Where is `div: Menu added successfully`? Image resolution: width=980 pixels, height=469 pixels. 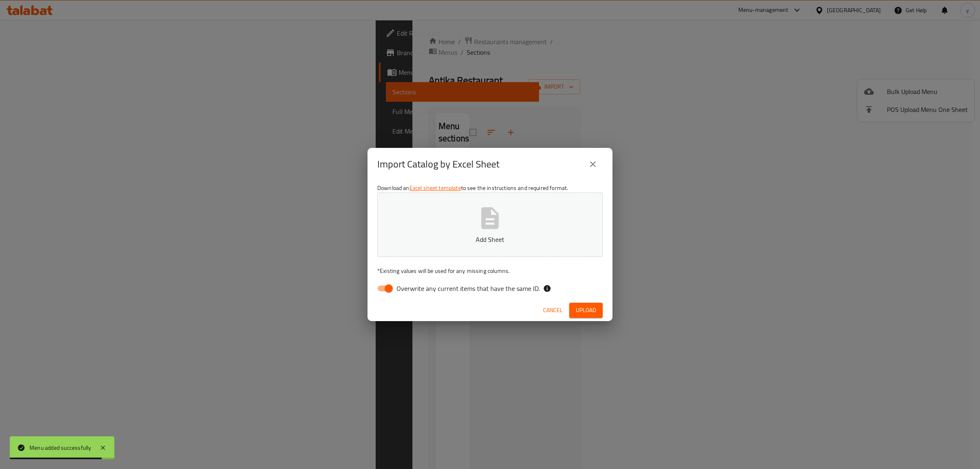
div: Menu added successfully is located at coordinates (60, 448).